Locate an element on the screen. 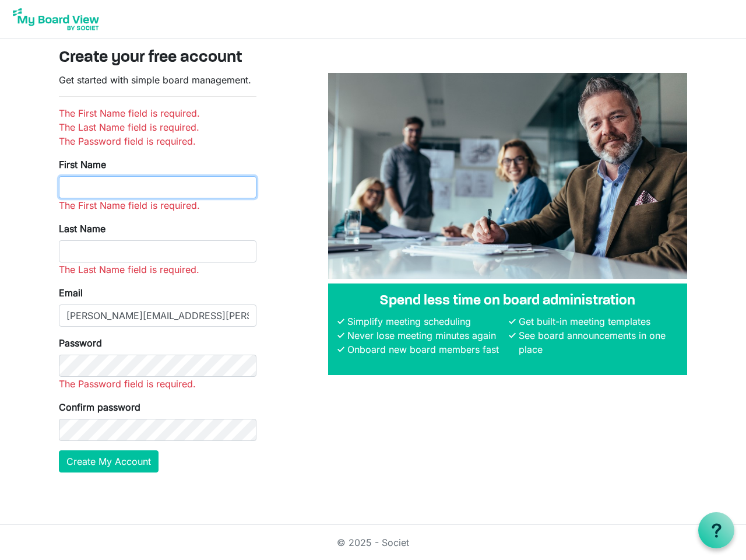 The width and height of the screenshot is (746, 560). button: Create My Account is located at coordinates (109, 461).